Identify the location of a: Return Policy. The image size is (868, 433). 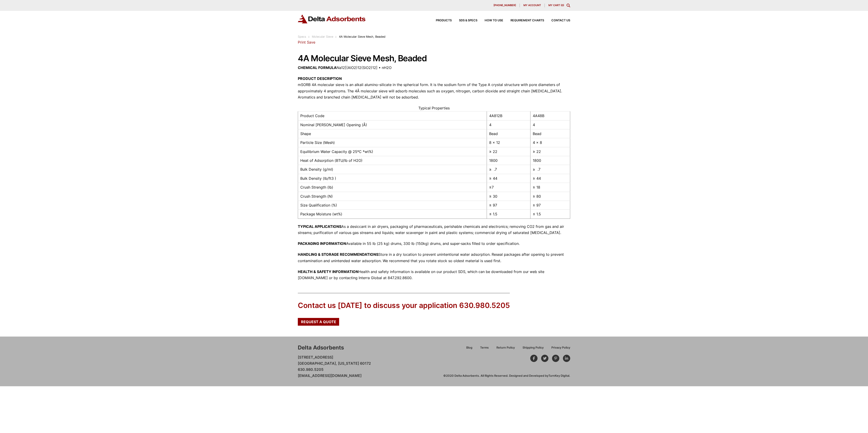
(506, 349).